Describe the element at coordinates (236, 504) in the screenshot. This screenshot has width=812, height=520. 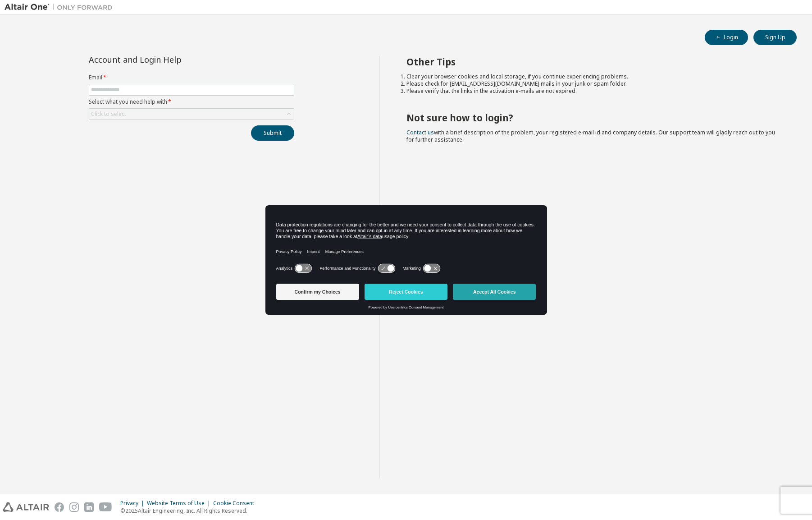
I see `div: Cookie Consent` at that location.